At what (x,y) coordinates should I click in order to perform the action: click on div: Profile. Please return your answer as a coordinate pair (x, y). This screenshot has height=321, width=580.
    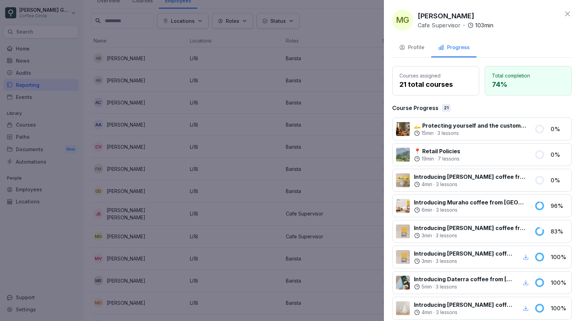
    Looking at the image, I should click on (412, 47).